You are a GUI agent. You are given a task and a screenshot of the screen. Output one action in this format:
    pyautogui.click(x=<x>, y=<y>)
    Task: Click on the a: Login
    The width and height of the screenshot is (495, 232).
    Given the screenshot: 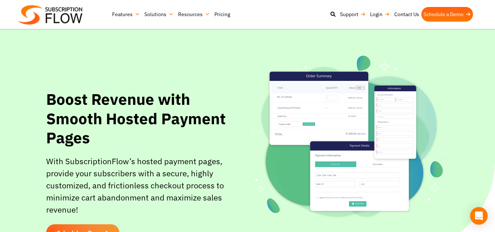 What is the action you would take?
    pyautogui.click(x=380, y=14)
    